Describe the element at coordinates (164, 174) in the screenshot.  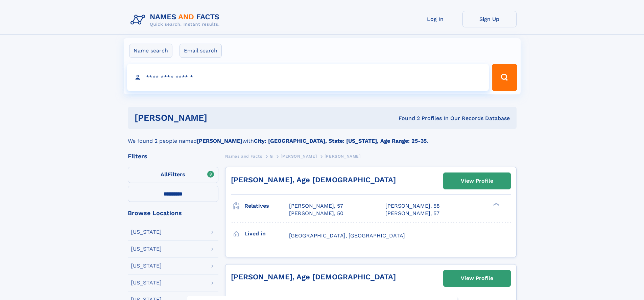
I see `span: All` at that location.